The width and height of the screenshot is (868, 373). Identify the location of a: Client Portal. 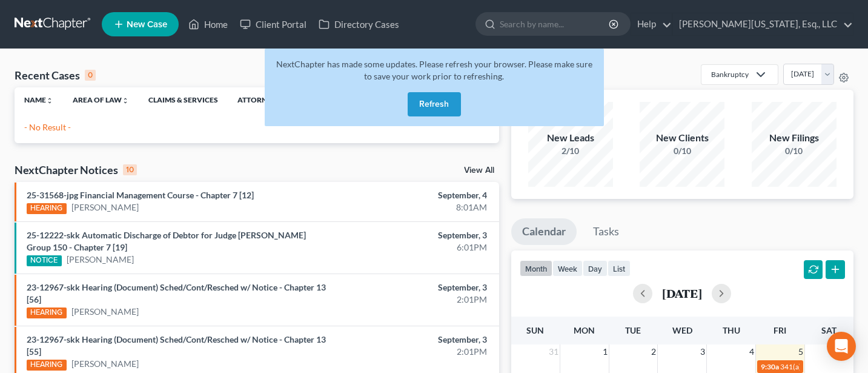
(273, 24).